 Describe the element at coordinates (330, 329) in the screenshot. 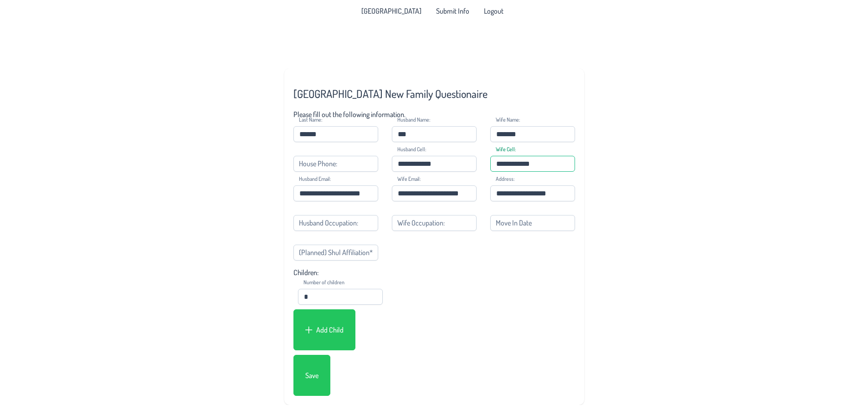

I see `span: Add Child` at that location.